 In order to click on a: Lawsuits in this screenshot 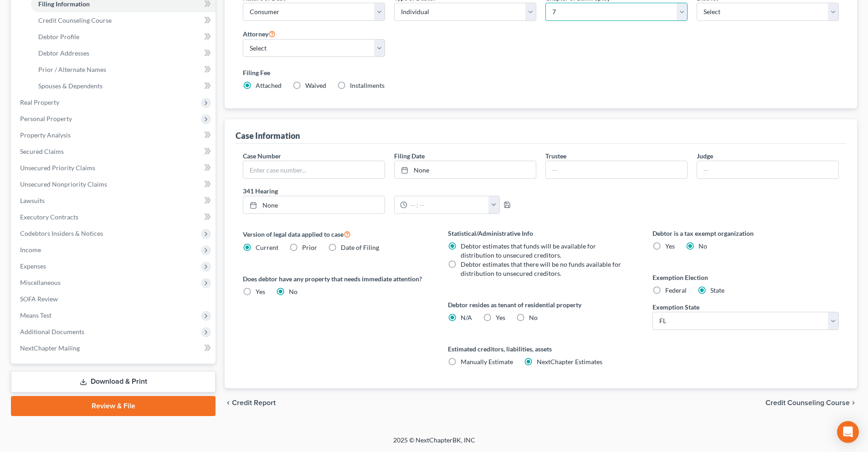, I will do `click(114, 201)`.